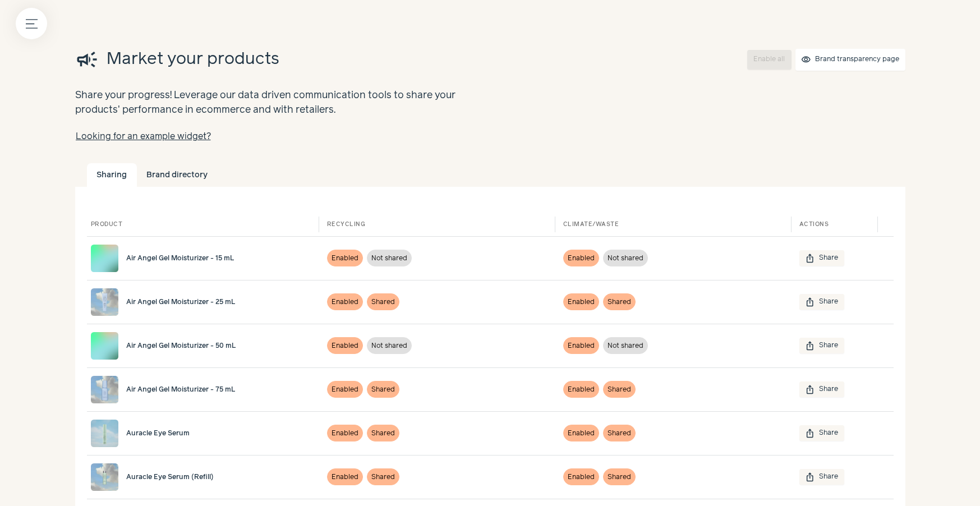 The width and height of the screenshot is (980, 506). I want to click on a: Auracle Eye Serum (Refill) Auracle Eye Serum (Refill), so click(205, 477).